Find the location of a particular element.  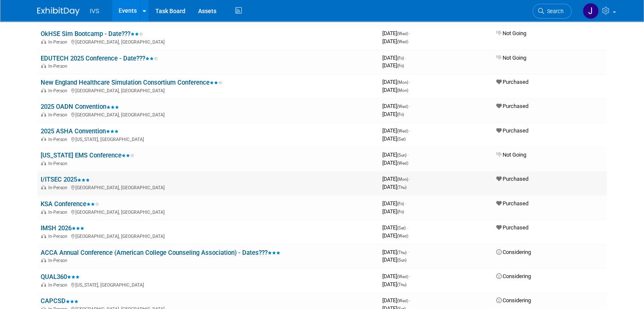

a: 2025 OADN Convention is located at coordinates (79, 106).